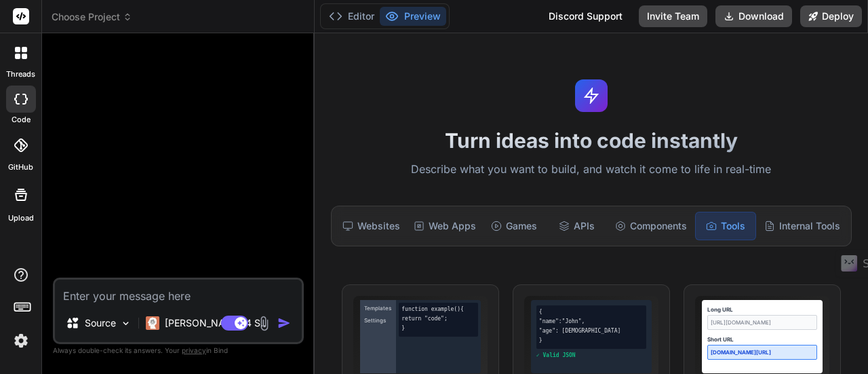 The width and height of the screenshot is (868, 374). I want to click on div: Tools, so click(726, 226).